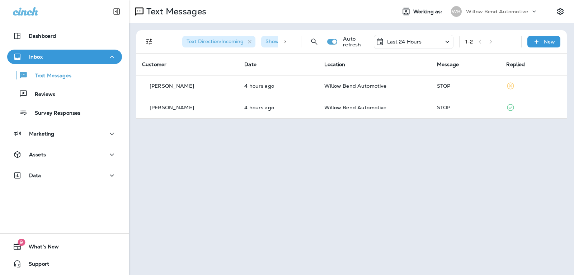  I want to click on div: Text Direction:Incoming, so click(219, 42).